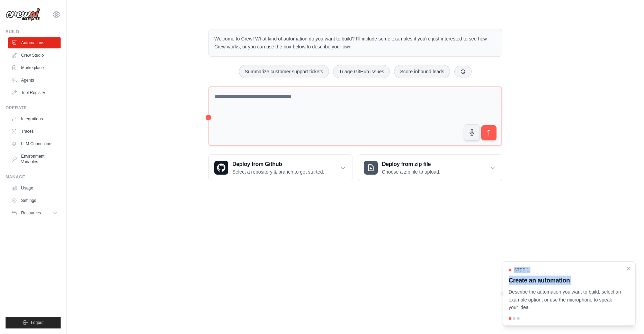  What do you see at coordinates (31, 213) in the screenshot?
I see `span: Resources` at bounding box center [31, 213].